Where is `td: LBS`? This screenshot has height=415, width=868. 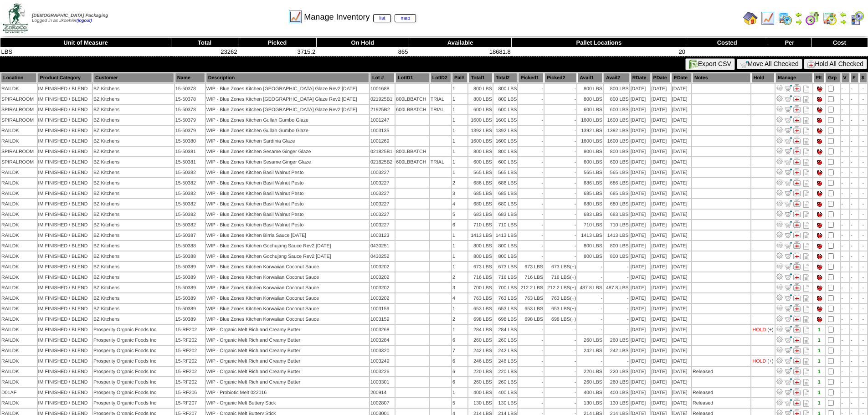
td: LBS is located at coordinates (85, 52).